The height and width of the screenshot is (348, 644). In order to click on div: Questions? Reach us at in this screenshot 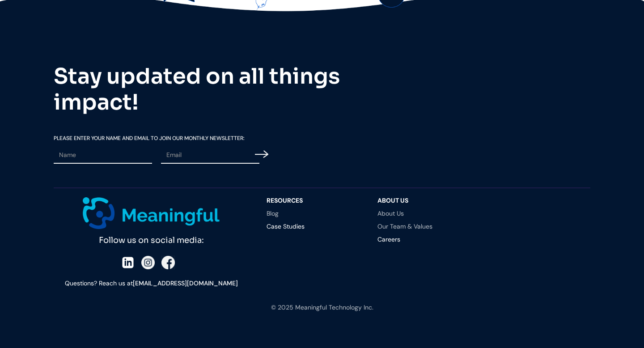, I will do `click(151, 283)`.